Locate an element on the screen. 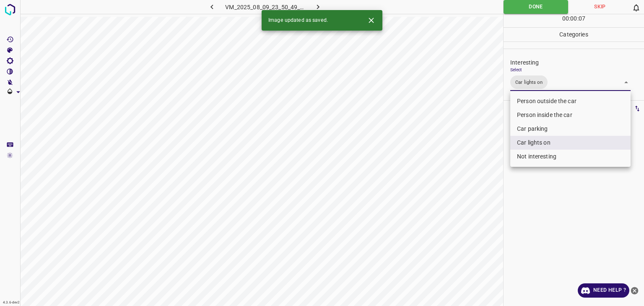 The width and height of the screenshot is (644, 306). li: Car parking is located at coordinates (571, 129).